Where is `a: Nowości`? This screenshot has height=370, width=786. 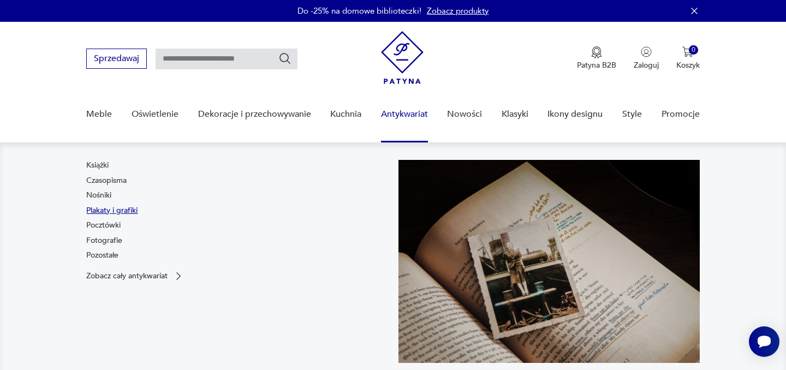 a: Nowości is located at coordinates (465, 114).